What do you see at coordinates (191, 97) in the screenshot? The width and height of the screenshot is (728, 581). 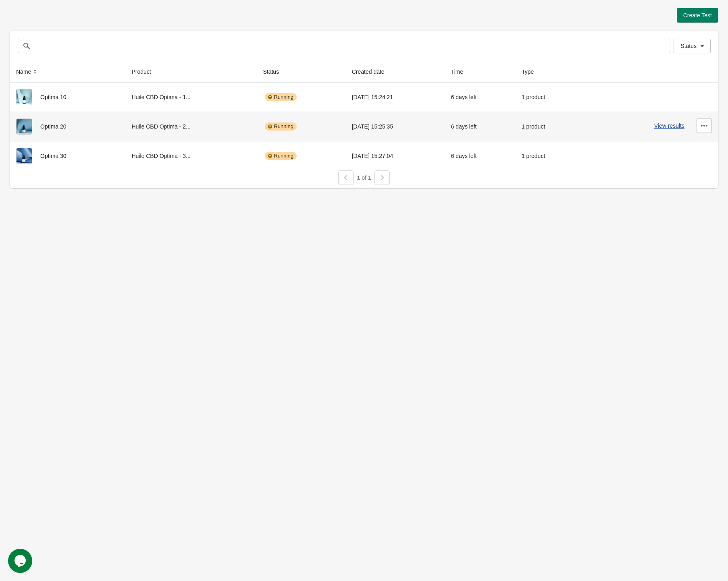 I see `div: Huile CBD Optima - 1...` at bounding box center [191, 97].